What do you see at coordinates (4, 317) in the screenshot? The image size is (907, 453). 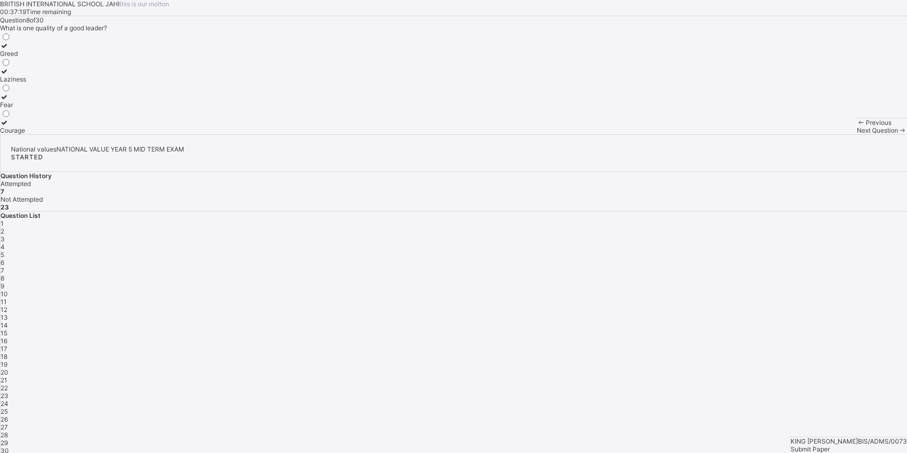 I see `span: 13` at bounding box center [4, 317].